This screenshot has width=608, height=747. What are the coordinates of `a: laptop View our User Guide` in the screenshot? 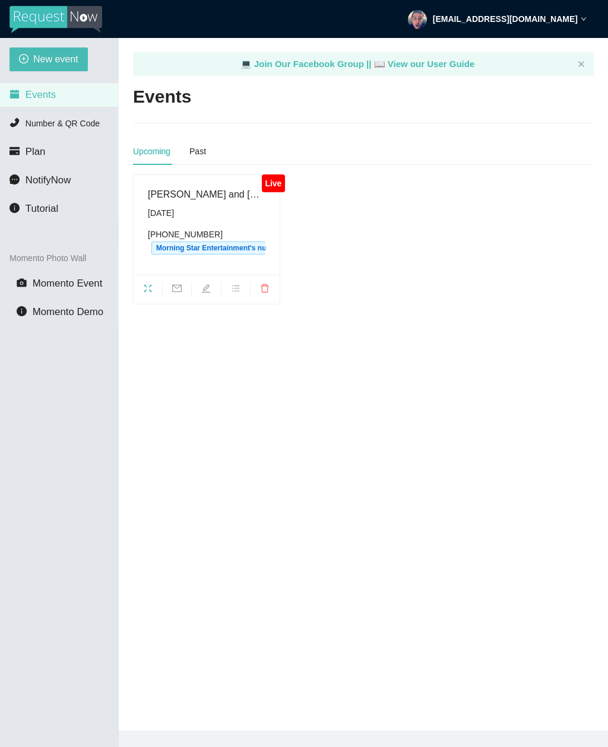 It's located at (424, 63).